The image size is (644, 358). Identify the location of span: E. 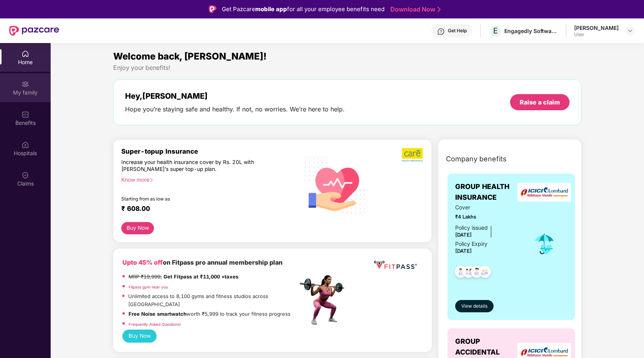
(496, 31).